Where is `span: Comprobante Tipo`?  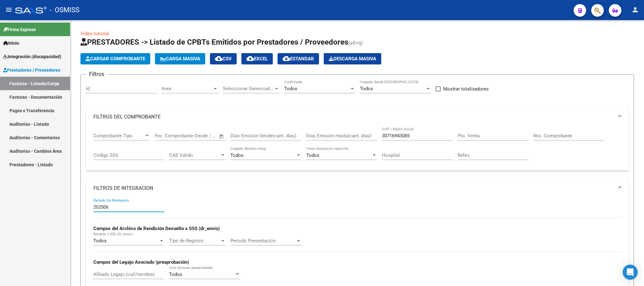 span: Comprobante Tipo is located at coordinates (119, 136).